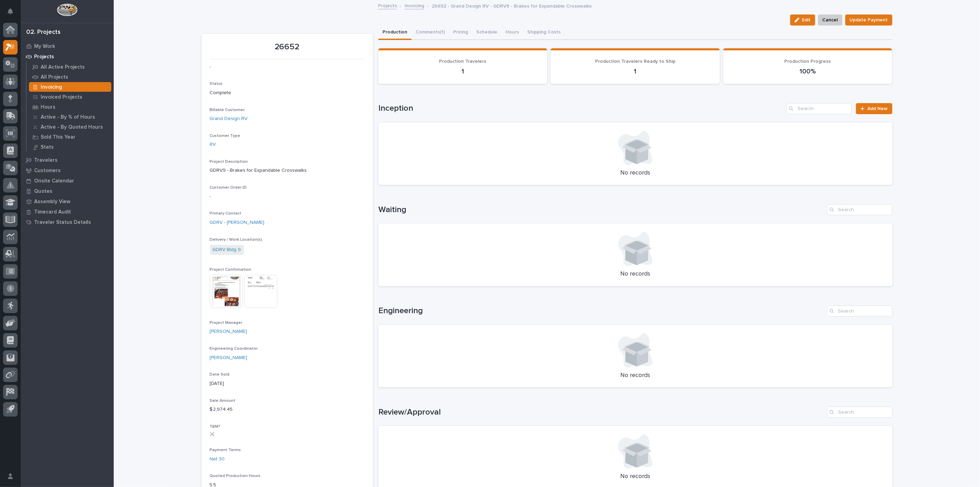 The height and width of the screenshot is (487, 980). Describe the element at coordinates (229, 118) in the screenshot. I see `a: Grand Design RV` at that location.